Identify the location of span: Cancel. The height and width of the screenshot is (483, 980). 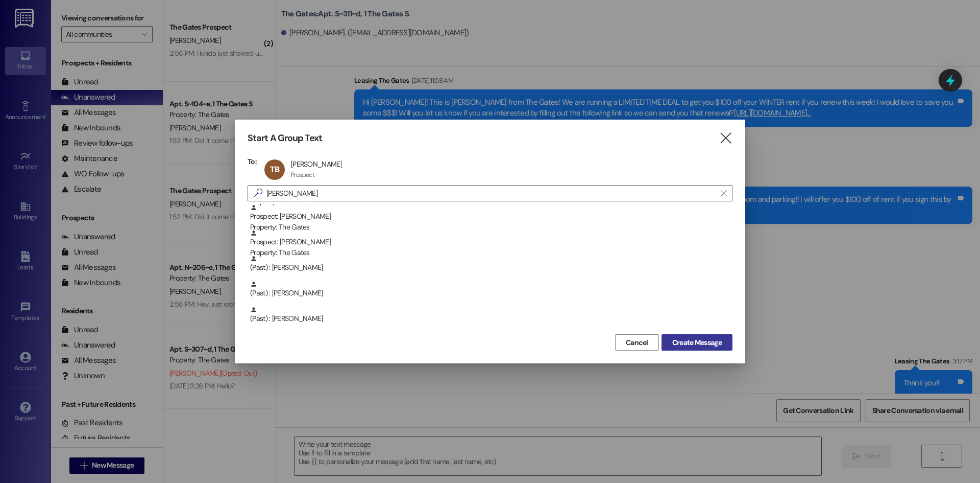
(637, 342).